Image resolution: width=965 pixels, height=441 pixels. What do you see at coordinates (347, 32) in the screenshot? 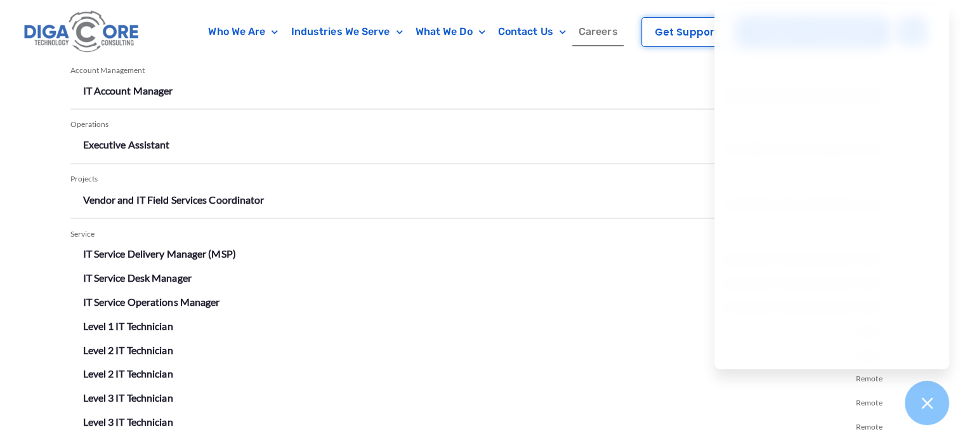
I see `a: Industries We Serve` at bounding box center [347, 32].